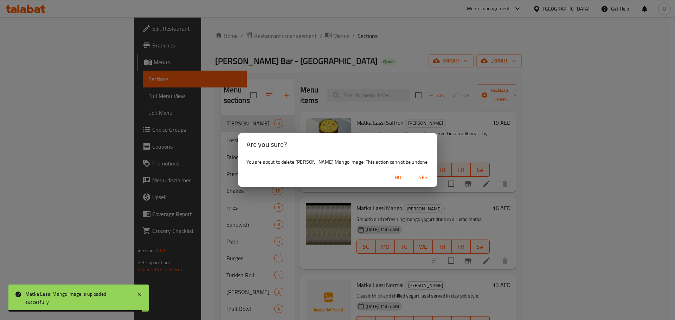 The image size is (675, 320). What do you see at coordinates (423, 177) in the screenshot?
I see `button: Yes` at bounding box center [423, 177].